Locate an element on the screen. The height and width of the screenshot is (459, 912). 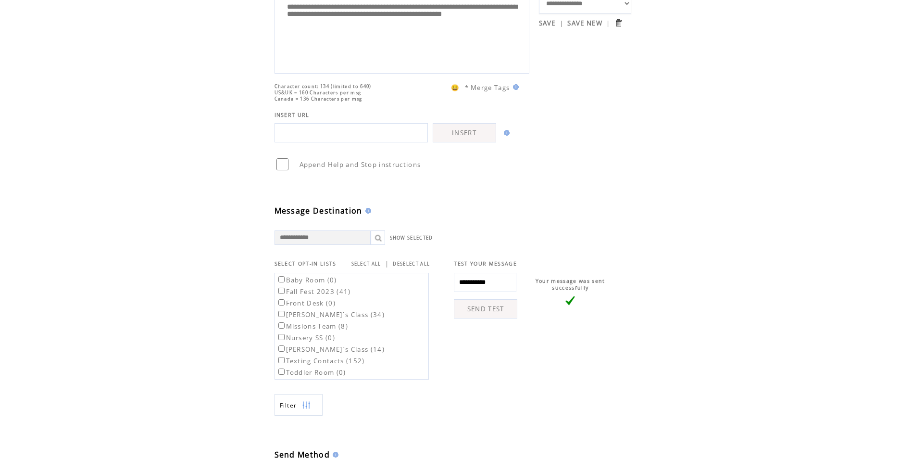
a: Filter is located at coordinates (299, 404).